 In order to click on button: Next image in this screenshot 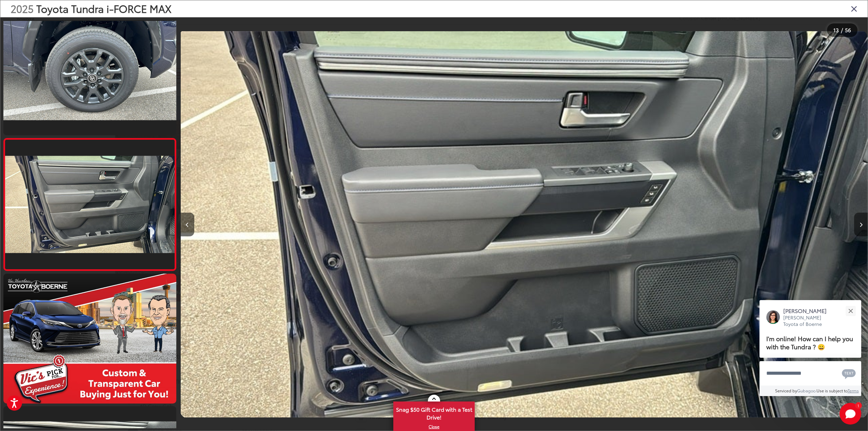, I will do `click(861, 225)`.